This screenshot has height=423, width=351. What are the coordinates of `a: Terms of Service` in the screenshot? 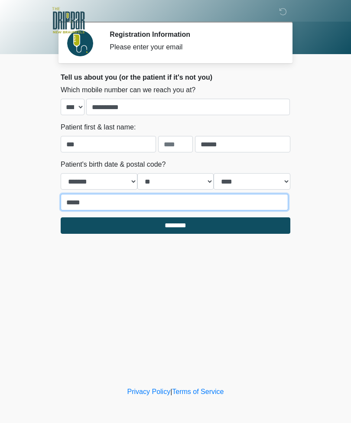 It's located at (197, 391).